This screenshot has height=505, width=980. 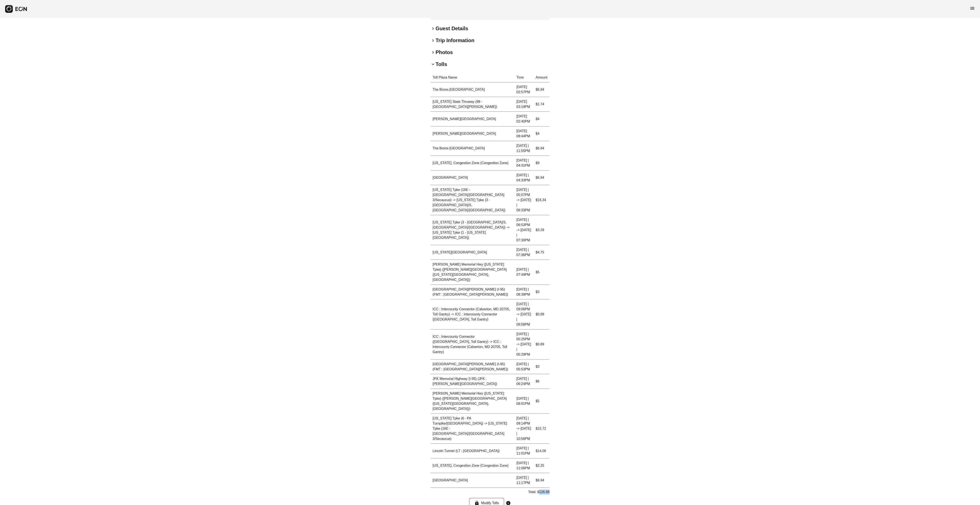 What do you see at coordinates (455, 41) in the screenshot?
I see `h2: Trip Information` at bounding box center [455, 41].